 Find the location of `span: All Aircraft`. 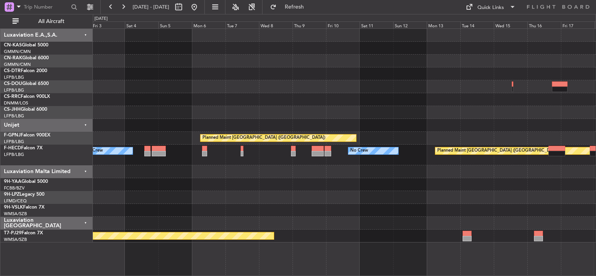

span: All Aircraft is located at coordinates (51, 21).